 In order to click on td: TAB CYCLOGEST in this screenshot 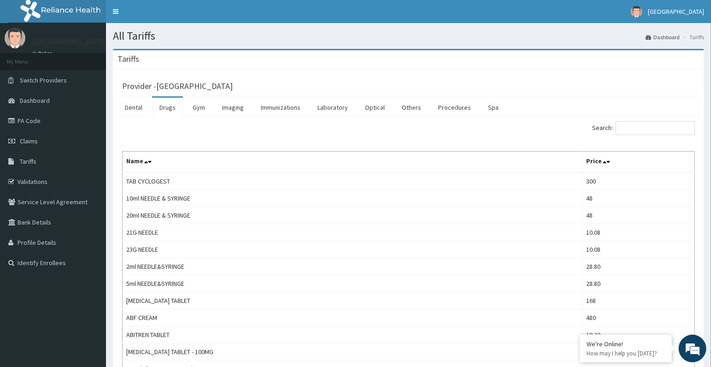, I will do `click(353, 181)`.